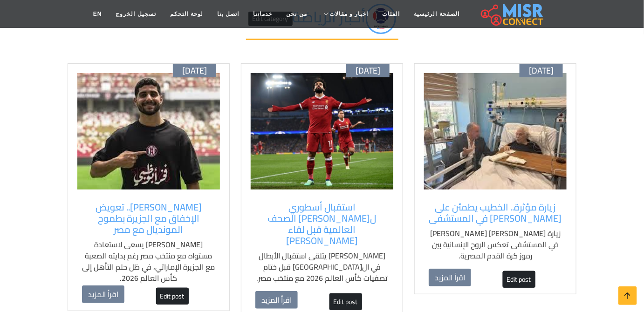 Image resolution: width=644 pixels, height=312 pixels. Describe the element at coordinates (149, 131) in the screenshot. I see `img: إبراهيم عادل بقميص منتخب مصر خلال إحدى مباريات تصفيات كأس العالم 2026.` at that location.